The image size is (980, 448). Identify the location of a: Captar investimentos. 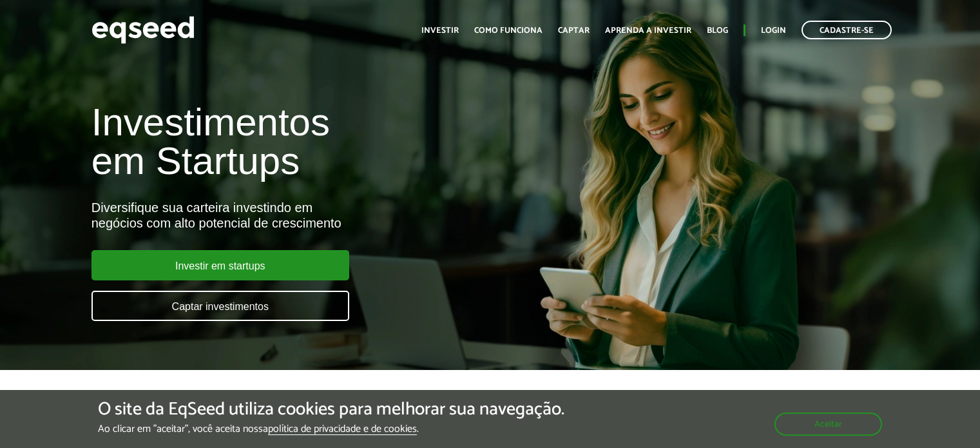
(220, 306).